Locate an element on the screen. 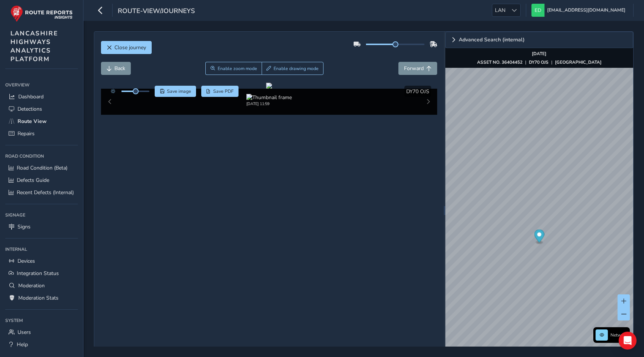 The image size is (644, 357). span: route-view/journeys is located at coordinates (156, 11).